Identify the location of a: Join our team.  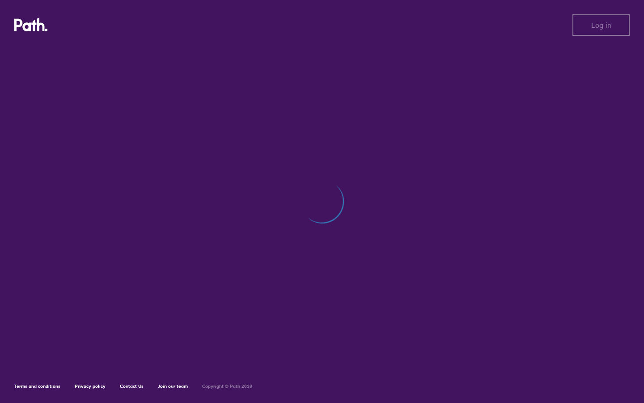
(173, 386).